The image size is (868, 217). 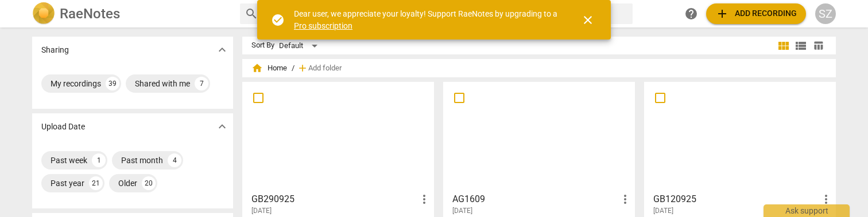 I want to click on button: List view, so click(x=801, y=46).